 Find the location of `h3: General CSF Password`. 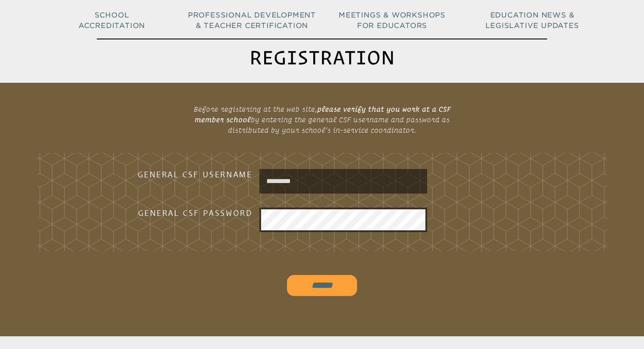

h3: General CSF Password is located at coordinates (182, 213).